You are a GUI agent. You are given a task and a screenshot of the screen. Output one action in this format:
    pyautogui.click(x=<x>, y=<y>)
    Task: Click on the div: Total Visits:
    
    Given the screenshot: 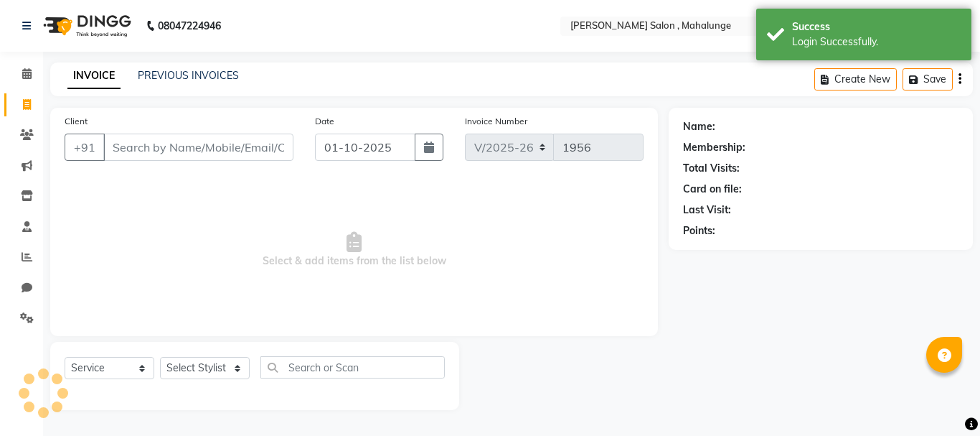 What is the action you would take?
    pyautogui.click(x=711, y=168)
    